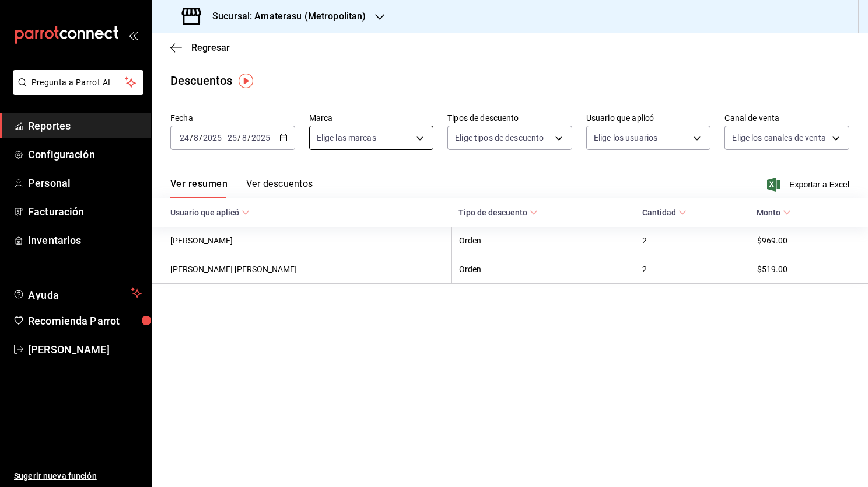  Describe the element at coordinates (85, 183) in the screenshot. I see `span: Personal` at that location.